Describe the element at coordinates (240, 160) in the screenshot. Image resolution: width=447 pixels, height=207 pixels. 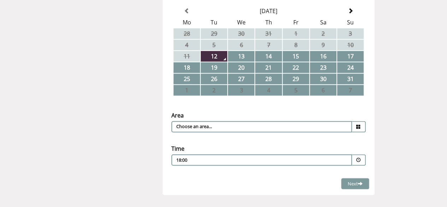
I see `p: 18:00` at that location.